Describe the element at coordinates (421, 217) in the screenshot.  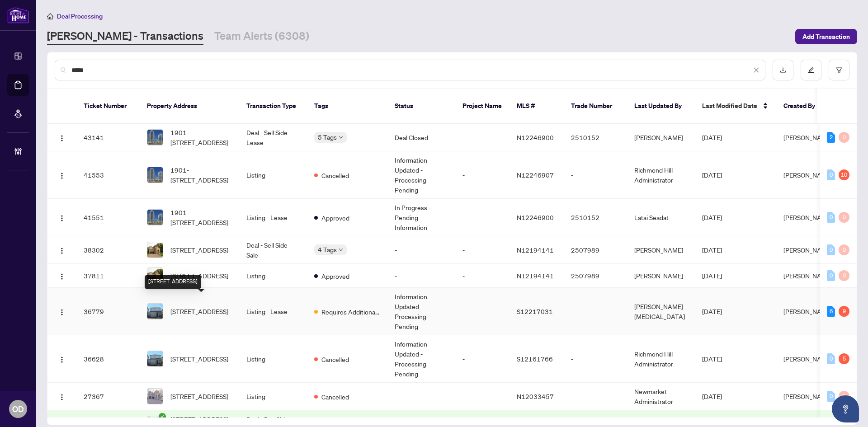
I see `td: In Progress - Pending Information` at that location.